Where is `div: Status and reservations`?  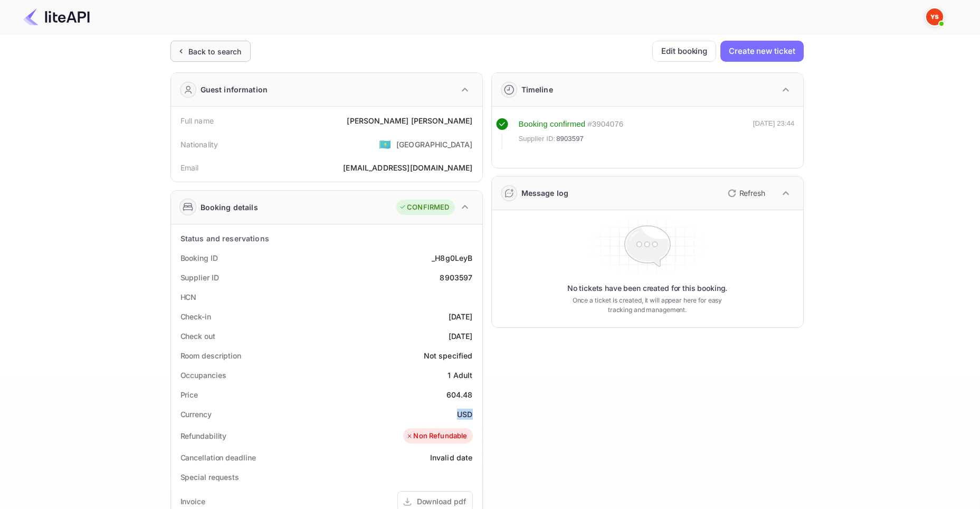 div: Status and reservations is located at coordinates (225, 238).